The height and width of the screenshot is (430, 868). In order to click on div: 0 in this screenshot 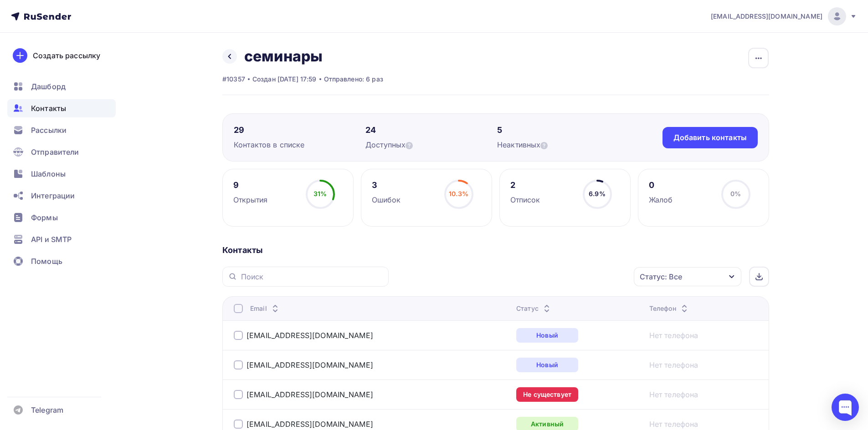, I will do `click(661, 185)`.